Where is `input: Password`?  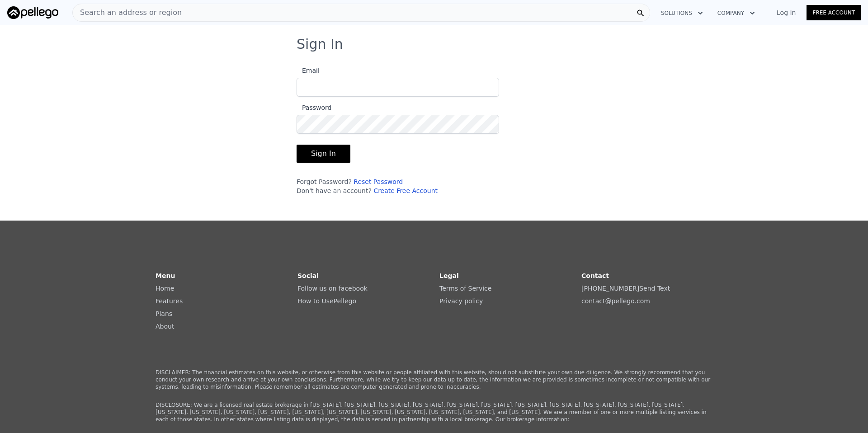
input: Password is located at coordinates (398, 124).